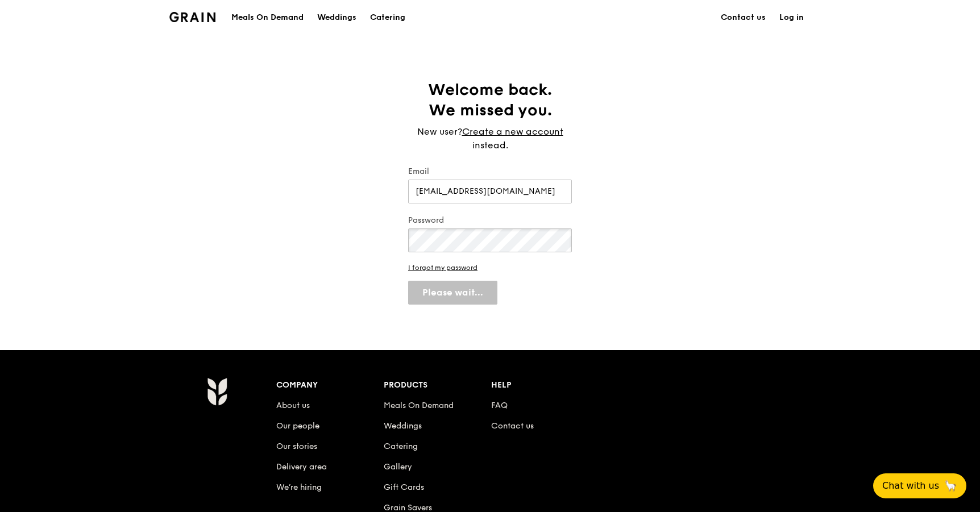 The height and width of the screenshot is (512, 980). I want to click on button: Please wait..., so click(452, 292).